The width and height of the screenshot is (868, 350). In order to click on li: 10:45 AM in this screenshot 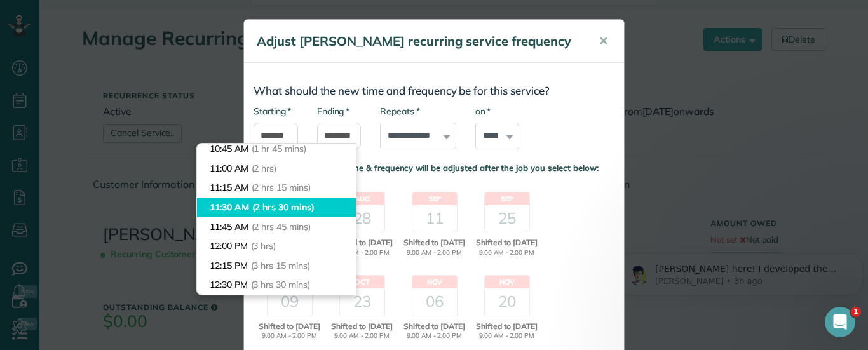, I will do `click(276, 149)`.